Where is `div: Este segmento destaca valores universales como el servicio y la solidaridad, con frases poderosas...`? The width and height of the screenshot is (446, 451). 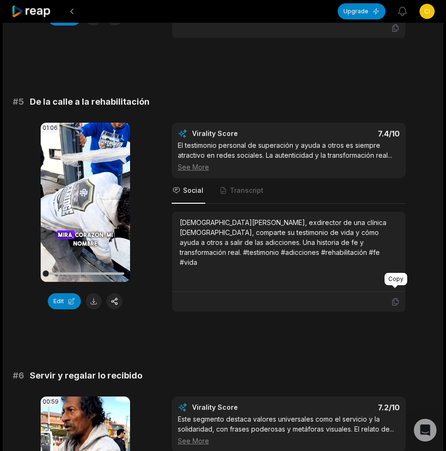
div: Este segmento destaca valores universales como el servicio y la solidaridad, con frases poderosas... is located at coordinates (289, 429).